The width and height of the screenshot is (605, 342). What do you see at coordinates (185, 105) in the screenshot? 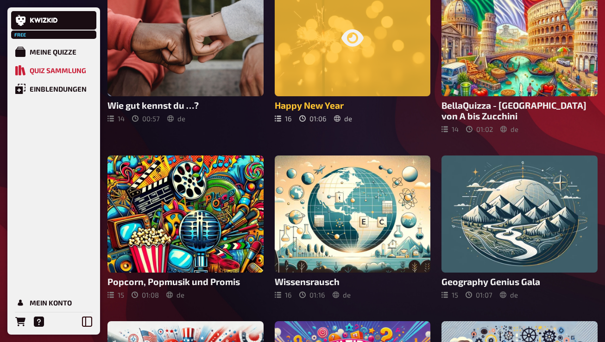
I see `h3: Wie gut kennst du …?` at bounding box center [185, 105].